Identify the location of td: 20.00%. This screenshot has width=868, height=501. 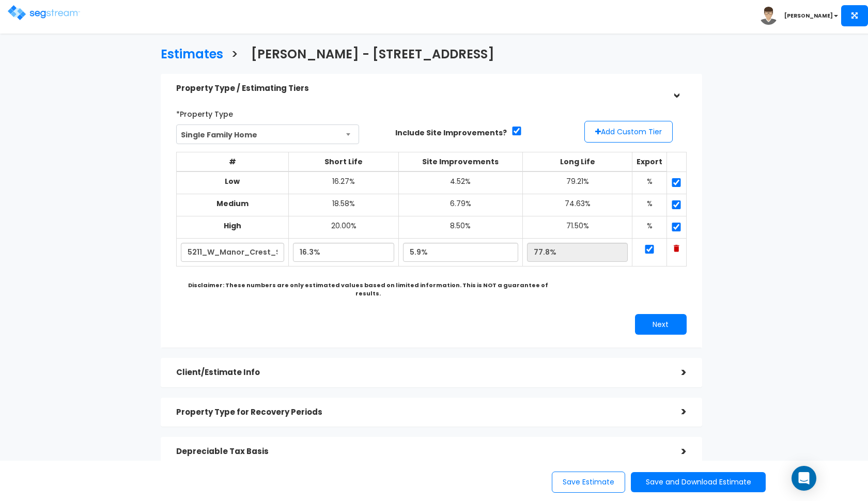
(343, 227).